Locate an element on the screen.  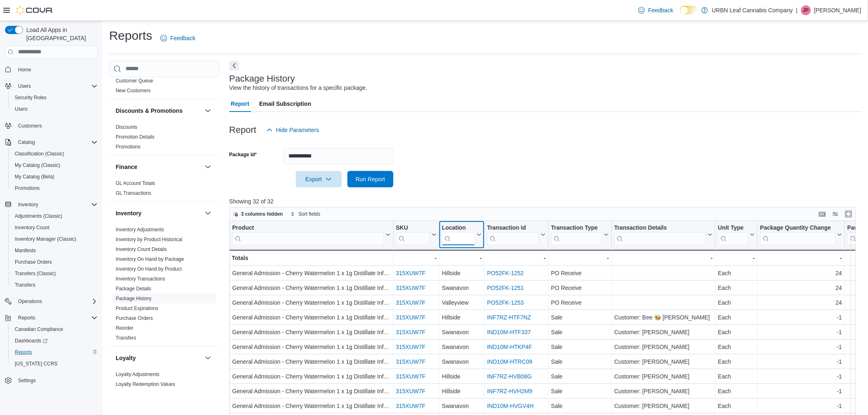
button: Transfers (Classic) is located at coordinates (55, 274).